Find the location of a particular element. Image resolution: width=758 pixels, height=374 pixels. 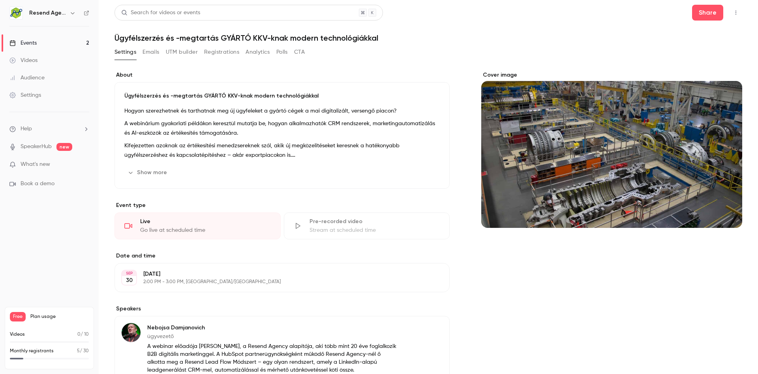

div: Pre-recorded videoStream at scheduled time is located at coordinates (367, 226).